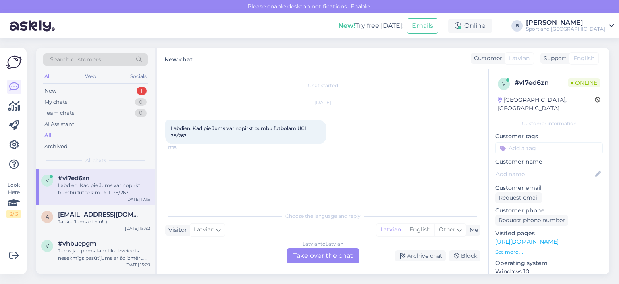 Image resolution: width=619 pixels, height=284 pixels. What do you see at coordinates (549, 136) in the screenshot?
I see `p: Customer tags` at bounding box center [549, 136].